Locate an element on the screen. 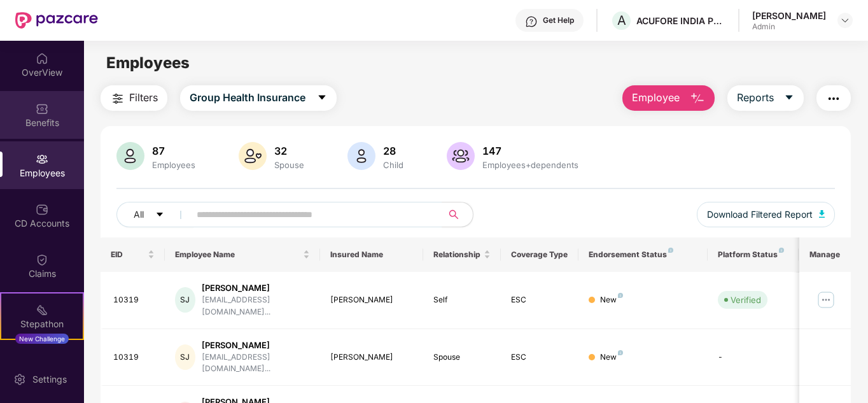 The width and height of the screenshot is (868, 403). span: Download Filtered Report is located at coordinates (760, 214).